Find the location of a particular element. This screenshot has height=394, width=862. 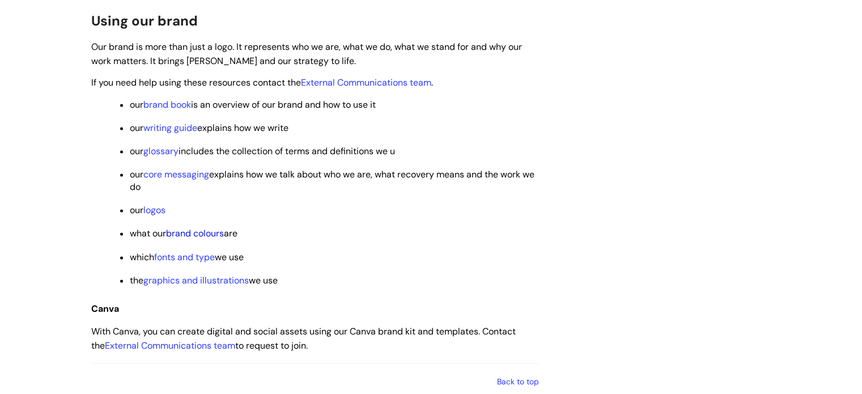

a: glossary is located at coordinates (161, 151).